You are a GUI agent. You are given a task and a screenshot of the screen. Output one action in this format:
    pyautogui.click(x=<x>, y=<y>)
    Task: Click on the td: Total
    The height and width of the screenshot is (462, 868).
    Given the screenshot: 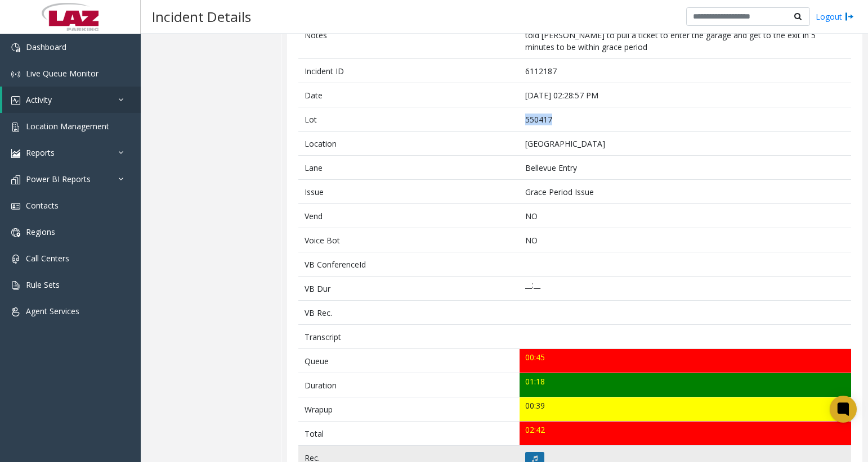 What is the action you would take?
    pyautogui.click(x=409, y=434)
    